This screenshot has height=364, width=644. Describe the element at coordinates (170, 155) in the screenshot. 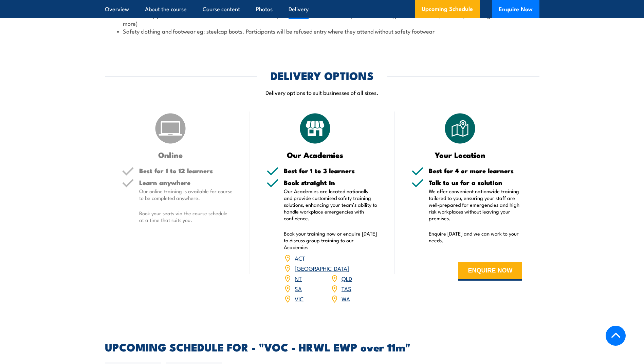

I see `h3: Online` at that location.